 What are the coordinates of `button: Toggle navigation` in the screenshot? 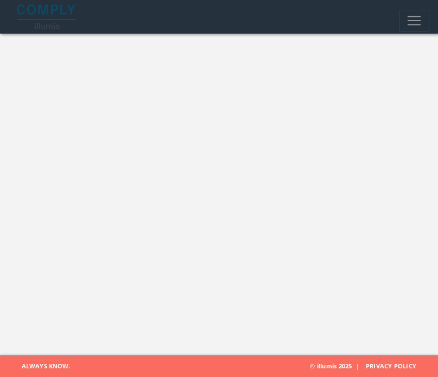 It's located at (414, 21).